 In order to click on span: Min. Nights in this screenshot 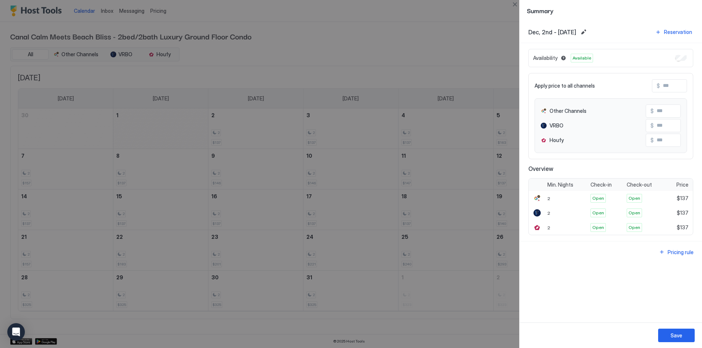, I will do `click(560, 185)`.